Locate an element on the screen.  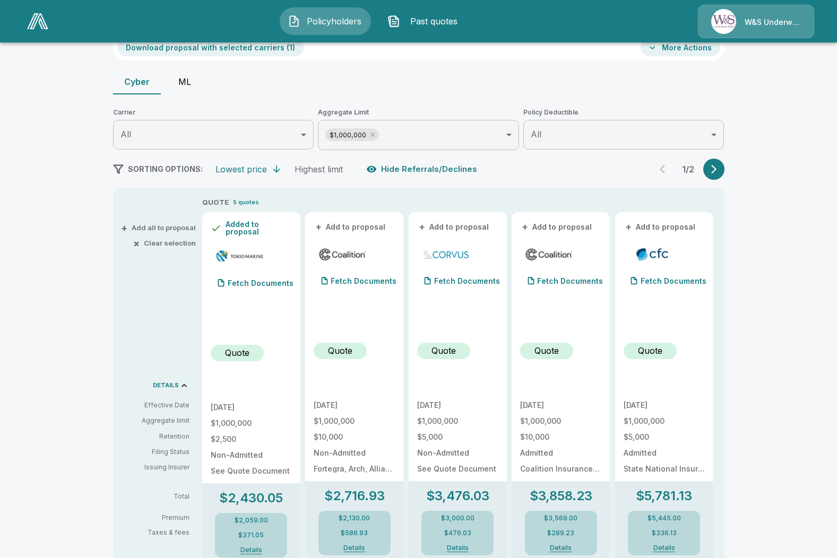
button: Policyholders IconPolicyholders is located at coordinates (325, 21).